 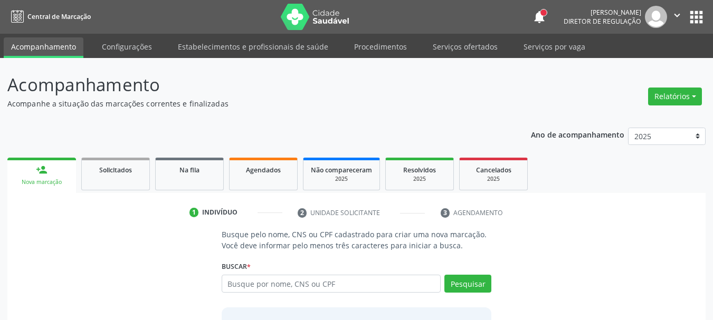 What do you see at coordinates (380, 46) in the screenshot?
I see `a: Procedimentos` at bounding box center [380, 46].